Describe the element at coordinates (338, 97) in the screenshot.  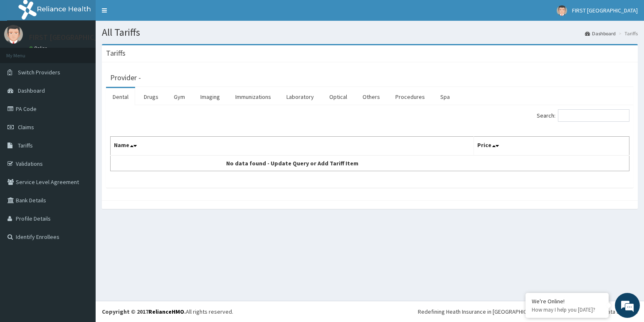
I see `a: Optical` at that location.